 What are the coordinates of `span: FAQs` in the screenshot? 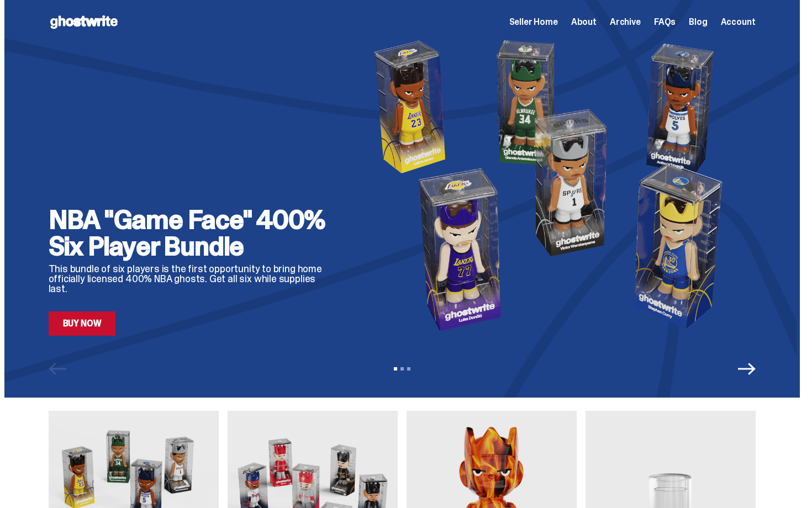 It's located at (665, 22).